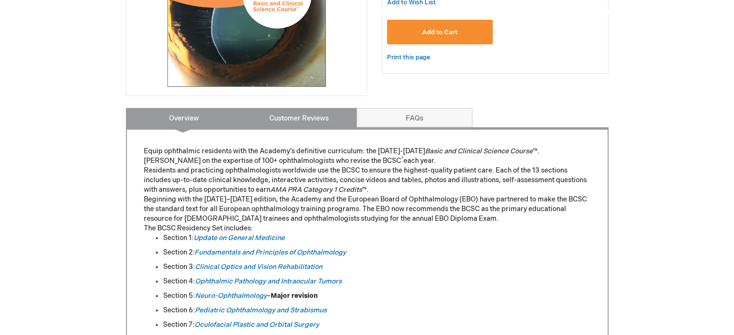  Describe the element at coordinates (239, 238) in the screenshot. I see `a: Update on General Medicine` at that location.